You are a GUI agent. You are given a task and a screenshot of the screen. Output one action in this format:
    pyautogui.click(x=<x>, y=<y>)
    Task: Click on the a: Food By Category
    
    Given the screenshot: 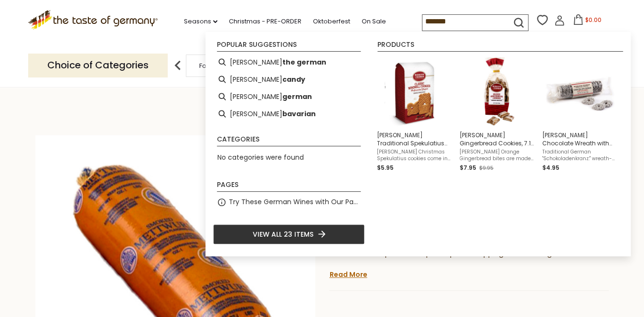 What is the action you would take?
    pyautogui.click(x=227, y=65)
    